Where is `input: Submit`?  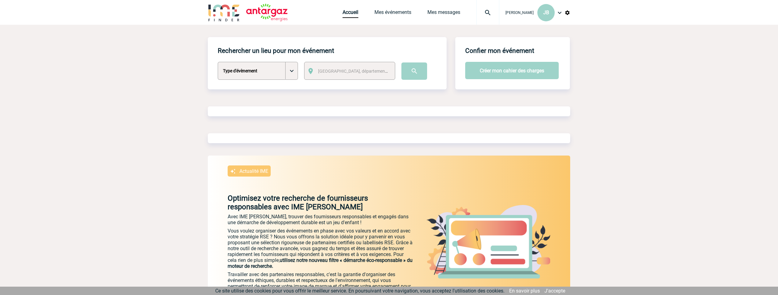 input: Submit is located at coordinates (414, 71).